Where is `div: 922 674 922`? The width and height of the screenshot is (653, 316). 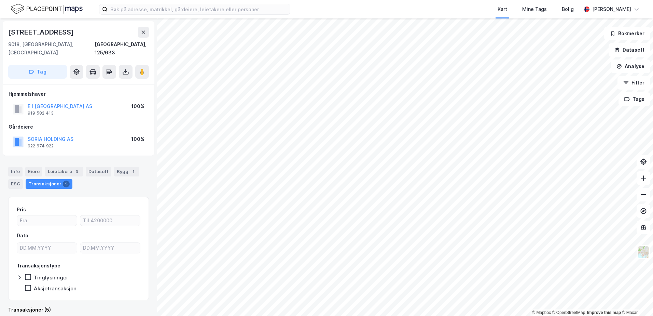 div: 922 674 922 is located at coordinates (41, 146).